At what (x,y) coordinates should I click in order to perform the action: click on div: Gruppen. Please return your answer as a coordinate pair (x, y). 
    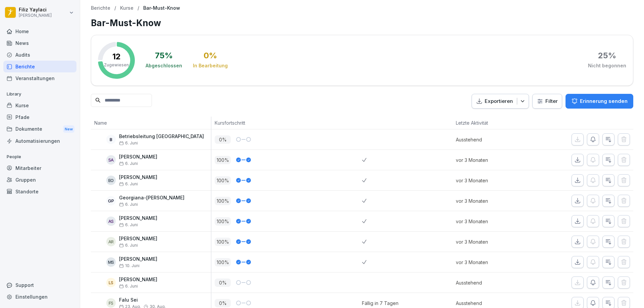
    Looking at the image, I should click on (40, 180).